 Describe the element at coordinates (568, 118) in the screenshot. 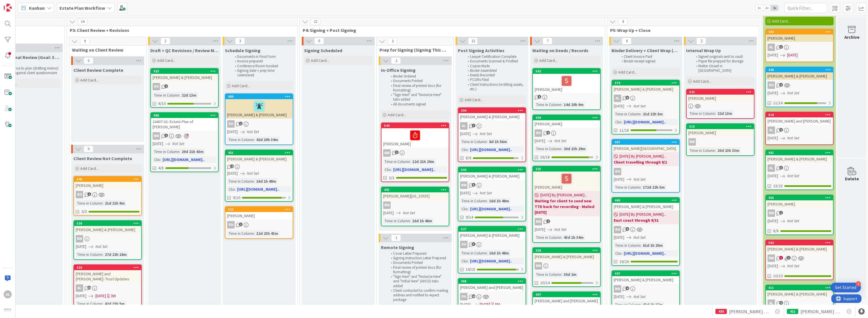

I see `div: 430` at that location.